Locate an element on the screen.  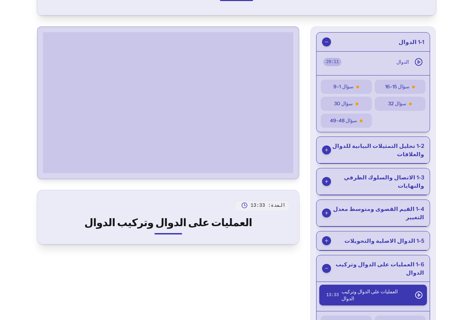
span: 1-2 تحليل التمثيلات البيانية للدوال والعلاقات is located at coordinates (378, 150).